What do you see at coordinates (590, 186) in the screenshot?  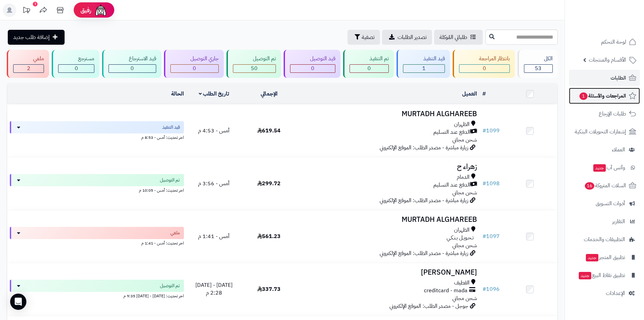 I see `span: 16` at bounding box center [590, 186].